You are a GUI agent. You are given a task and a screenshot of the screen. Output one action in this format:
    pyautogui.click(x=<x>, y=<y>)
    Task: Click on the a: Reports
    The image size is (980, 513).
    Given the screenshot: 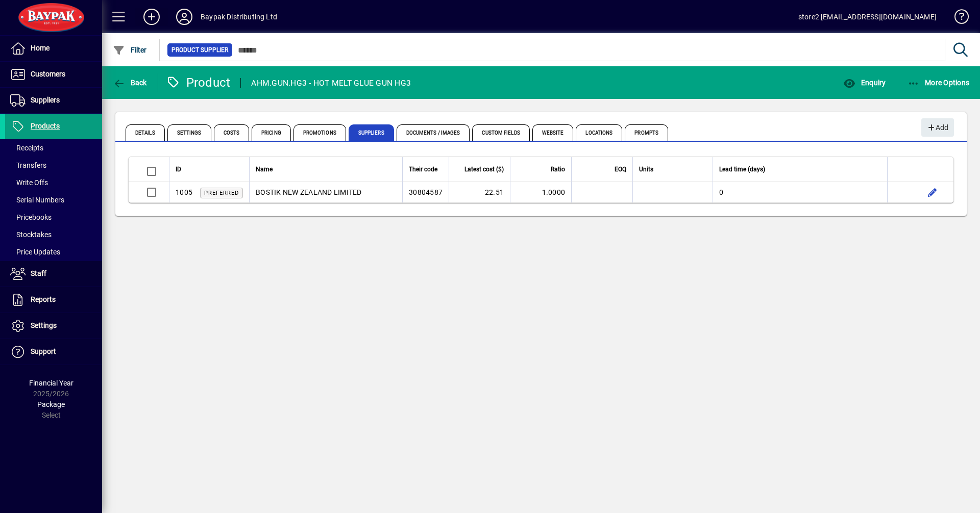 What is the action you would take?
    pyautogui.click(x=54, y=300)
    